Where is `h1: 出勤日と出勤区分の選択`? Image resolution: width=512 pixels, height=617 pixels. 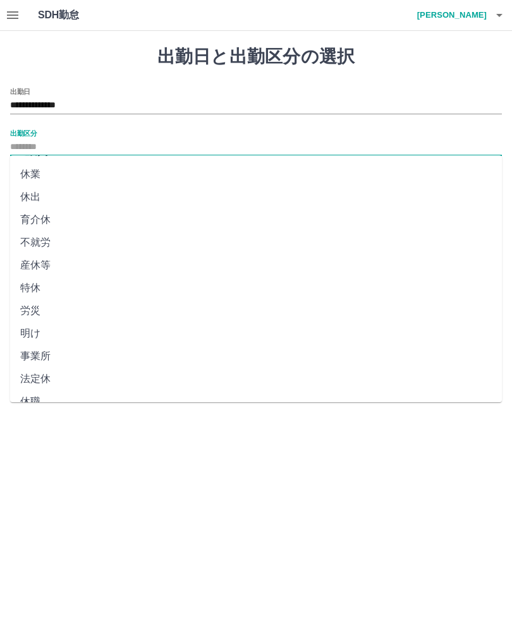
h1: 出勤日と出勤区分の選択 is located at coordinates (256, 57).